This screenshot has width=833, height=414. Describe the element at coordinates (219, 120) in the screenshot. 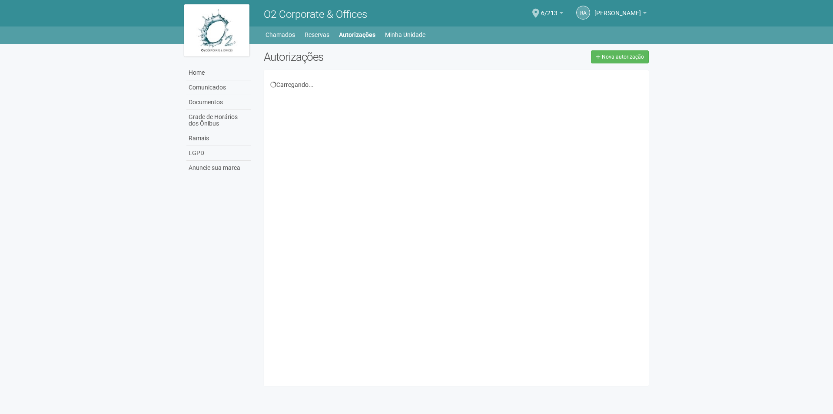

I see `a: Grade de Horários dos Ônibus` at that location.